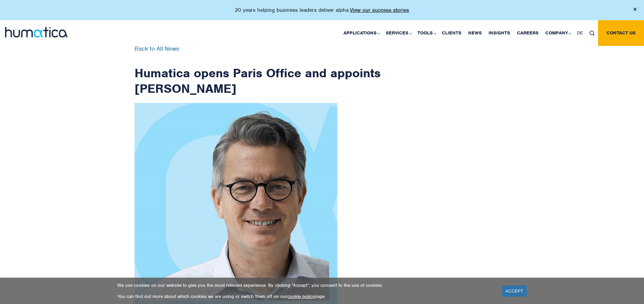 This screenshot has width=644, height=304. Describe the element at coordinates (305, 286) in the screenshot. I see `p: We use cookies on our website to give you the most relevant experience. By clicking “Accept”, you...` at that location.